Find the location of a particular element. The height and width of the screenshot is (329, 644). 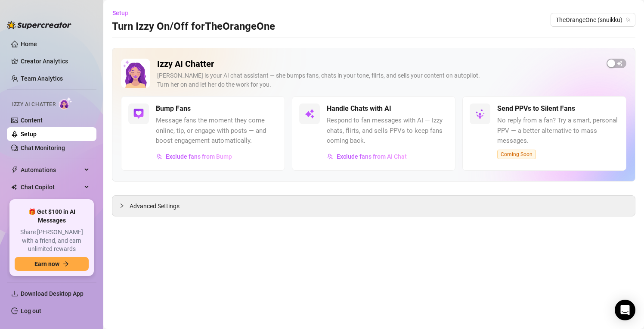

span: Automations is located at coordinates (51, 169).